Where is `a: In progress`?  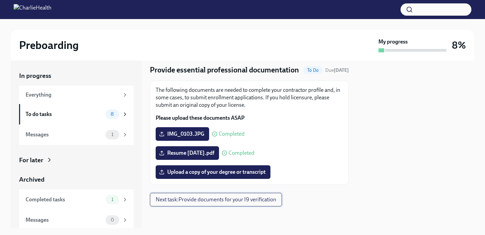 a: In progress is located at coordinates (76, 76).